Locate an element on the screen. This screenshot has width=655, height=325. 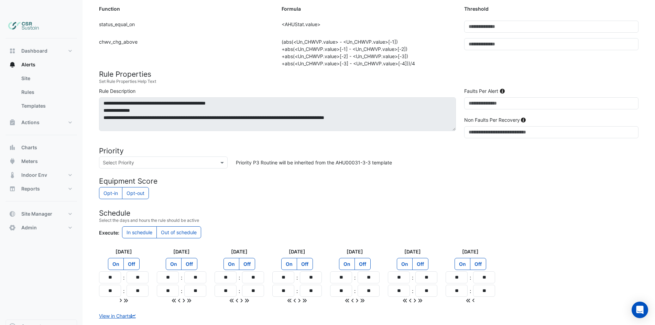
app-icon: Indoor Env is located at coordinates (12, 175).